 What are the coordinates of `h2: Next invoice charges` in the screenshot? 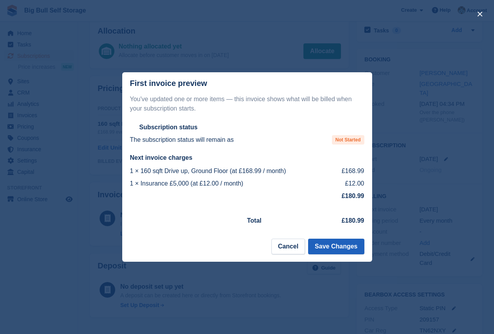 It's located at (247, 158).